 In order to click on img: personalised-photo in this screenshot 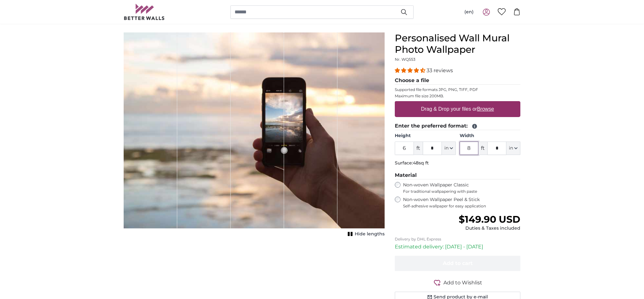, I will do `click(254, 131)`.